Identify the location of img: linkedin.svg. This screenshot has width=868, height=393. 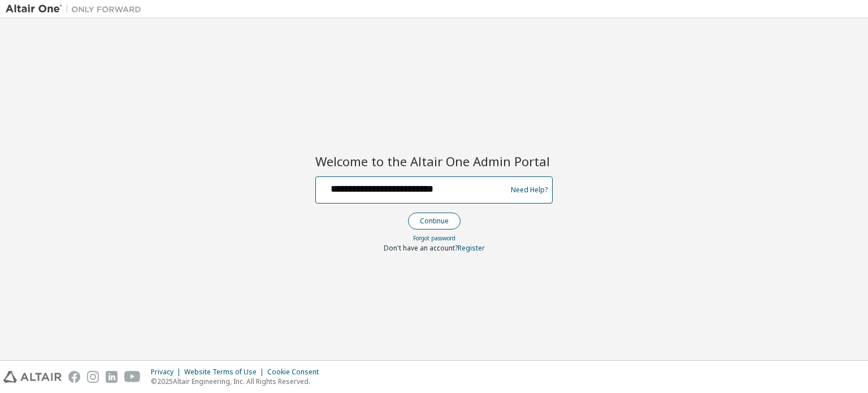
(111, 377).